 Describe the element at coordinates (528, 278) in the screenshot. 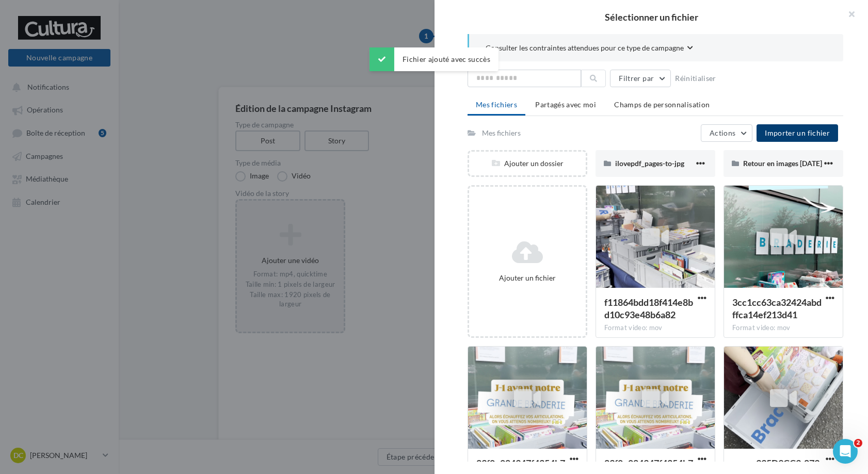

I see `div: Ajouter un fichier` at that location.